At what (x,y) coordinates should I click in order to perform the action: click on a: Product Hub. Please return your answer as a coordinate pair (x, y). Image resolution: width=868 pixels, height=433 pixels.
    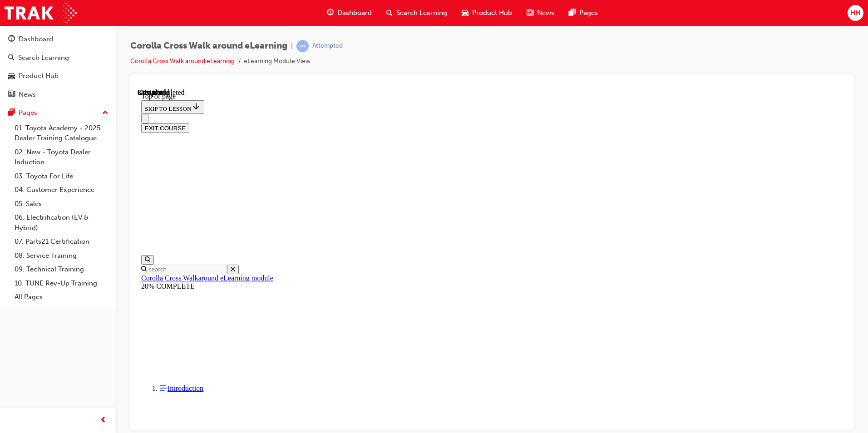
    Looking at the image, I should click on (58, 76).